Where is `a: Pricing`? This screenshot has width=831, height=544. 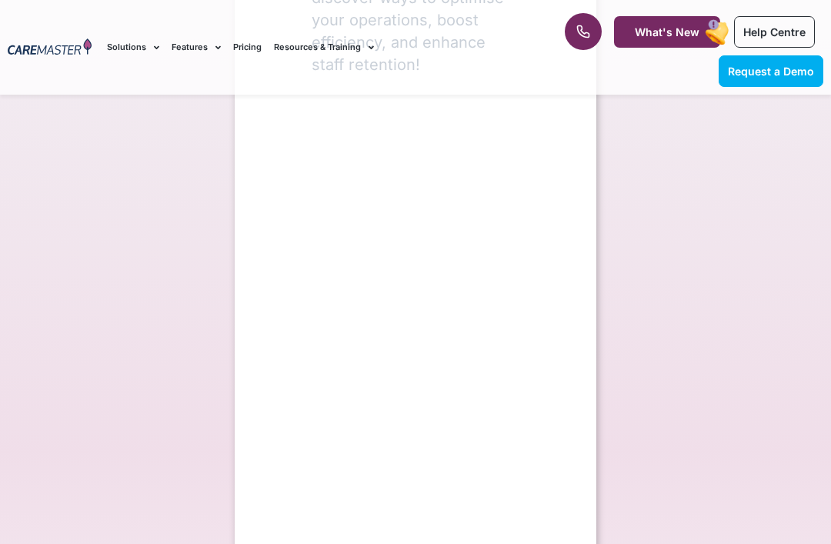
a: Pricing is located at coordinates (247, 47).